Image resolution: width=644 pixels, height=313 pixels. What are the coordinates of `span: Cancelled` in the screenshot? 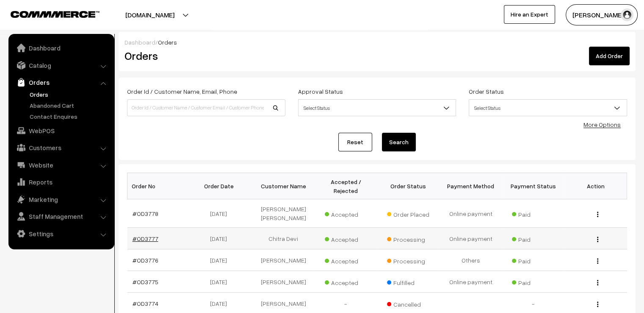 It's located at (408, 303).